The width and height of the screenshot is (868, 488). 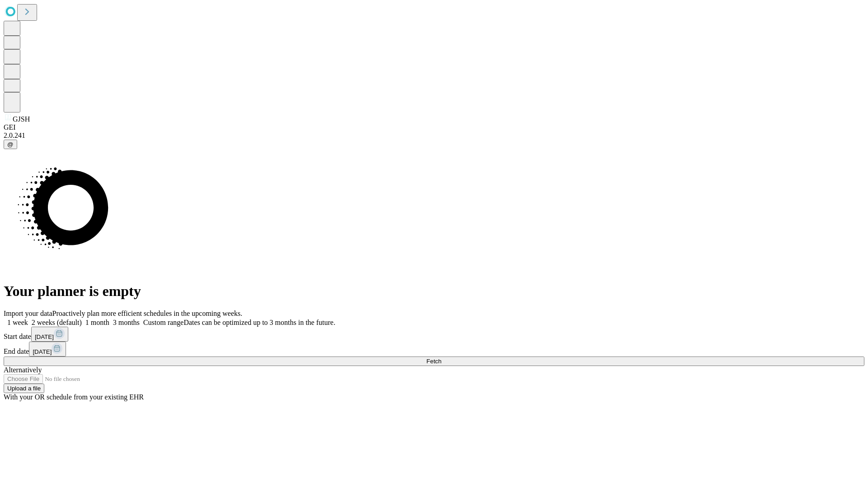 I want to click on h1: Your planner is empty, so click(x=434, y=291).